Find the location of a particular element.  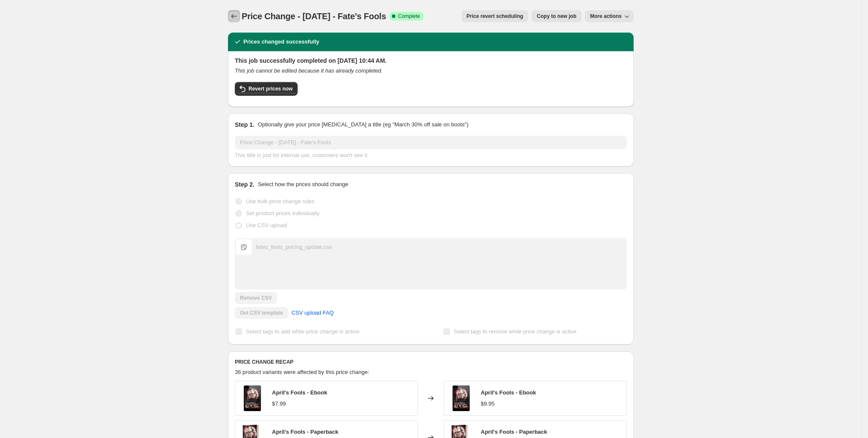

h2: Step 2. is located at coordinates (245, 184).